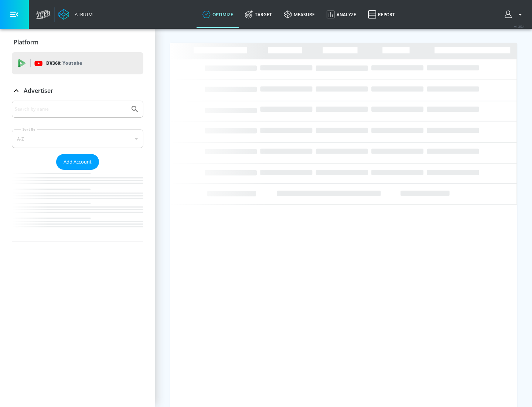 The image size is (532, 407). What do you see at coordinates (77, 64) in the screenshot?
I see `div: DV360: Youtube` at bounding box center [77, 64].